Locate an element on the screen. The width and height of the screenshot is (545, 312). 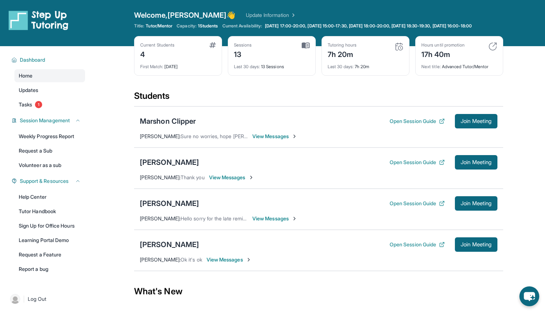
div: Sessions is located at coordinates (243, 45).